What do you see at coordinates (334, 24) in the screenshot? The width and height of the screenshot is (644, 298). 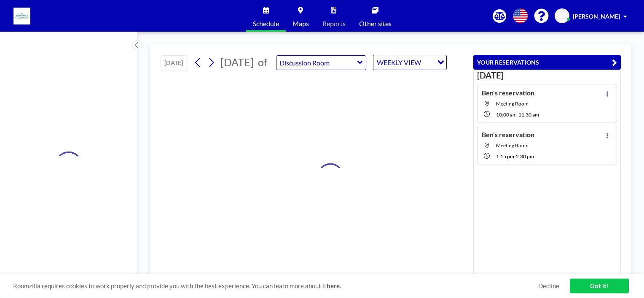 I see `span: Reports` at bounding box center [334, 24].